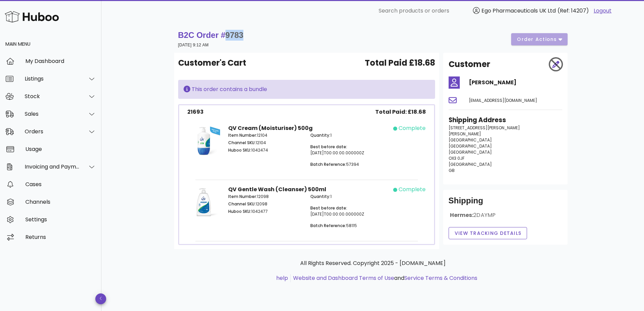 The height and width of the screenshot is (311, 644). Describe the element at coordinates (278, 189) in the screenshot. I see `strong: QV Gentle Wash (Cleanser) 500ml` at that location.